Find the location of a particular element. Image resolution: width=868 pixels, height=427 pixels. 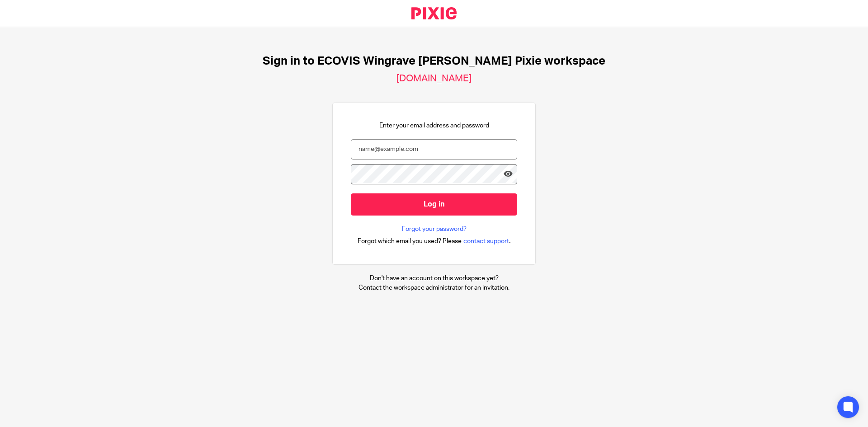

span: contact support is located at coordinates (486, 241).